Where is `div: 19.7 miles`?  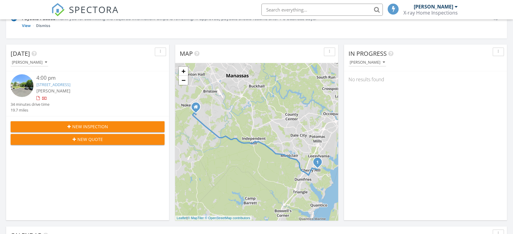
div: 19.7 miles is located at coordinates (30, 110).